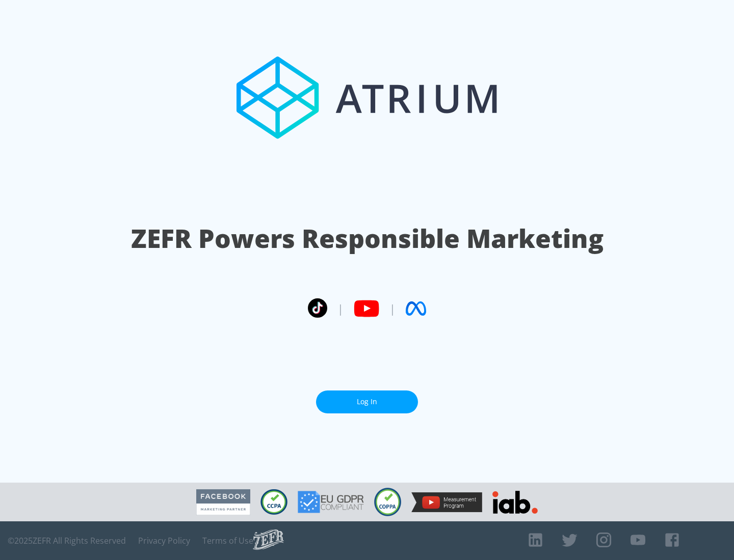 The width and height of the screenshot is (734, 560). Describe the element at coordinates (223, 502) in the screenshot. I see `img: Facebook Marketing Partner` at that location.